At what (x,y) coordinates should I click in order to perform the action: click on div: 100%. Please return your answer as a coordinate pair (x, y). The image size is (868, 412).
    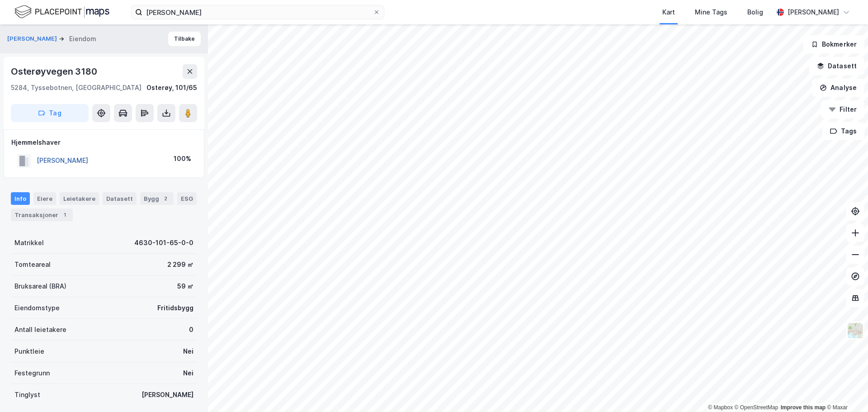
    Looking at the image, I should click on (182, 159).